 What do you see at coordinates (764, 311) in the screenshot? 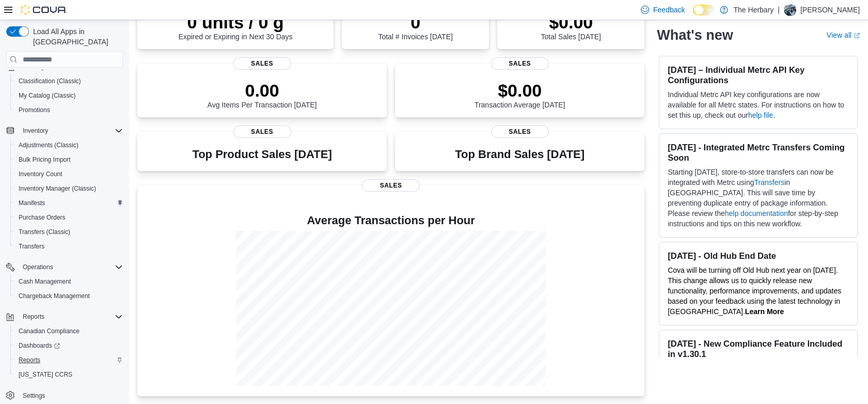
I see `a: Learn More` at bounding box center [764, 311].